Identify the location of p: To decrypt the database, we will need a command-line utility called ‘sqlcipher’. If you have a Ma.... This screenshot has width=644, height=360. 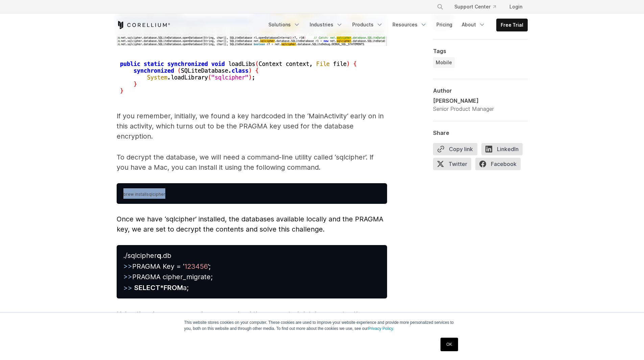
(252, 162).